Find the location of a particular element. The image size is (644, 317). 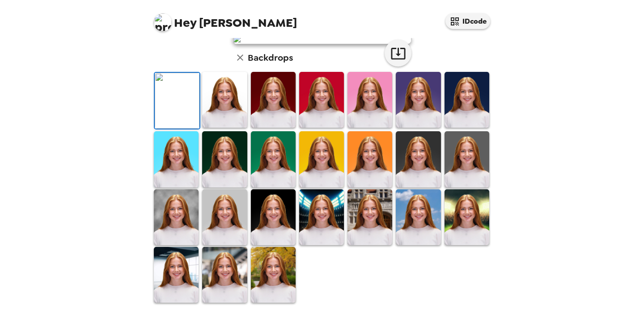

button: IDcode is located at coordinates (468, 21).